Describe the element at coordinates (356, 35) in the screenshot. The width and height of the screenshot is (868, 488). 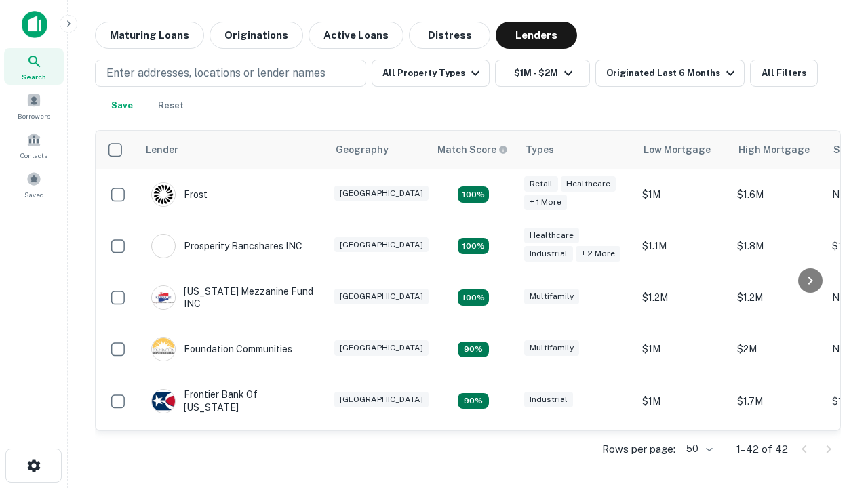
I see `button: Active Loans` at that location.